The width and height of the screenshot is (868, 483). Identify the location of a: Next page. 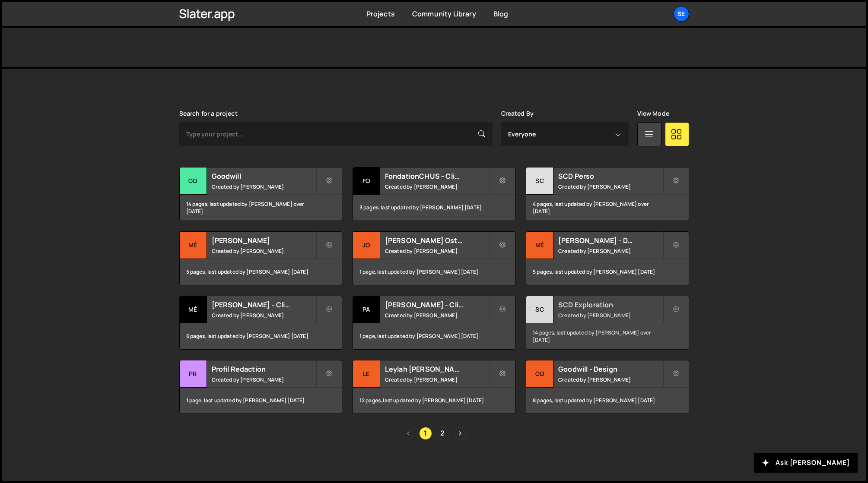
(461, 434).